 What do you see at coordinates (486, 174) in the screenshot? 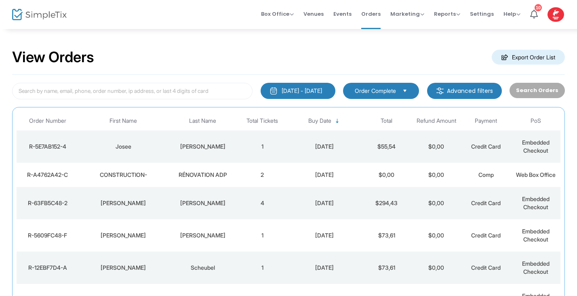
I see `span: Comp` at bounding box center [486, 174].